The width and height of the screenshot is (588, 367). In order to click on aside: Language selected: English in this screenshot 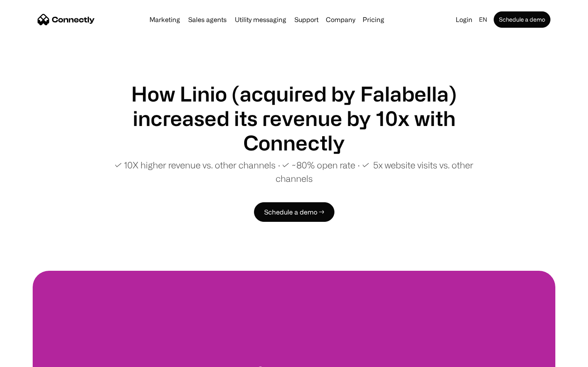, I will do `click(28, 358)`.